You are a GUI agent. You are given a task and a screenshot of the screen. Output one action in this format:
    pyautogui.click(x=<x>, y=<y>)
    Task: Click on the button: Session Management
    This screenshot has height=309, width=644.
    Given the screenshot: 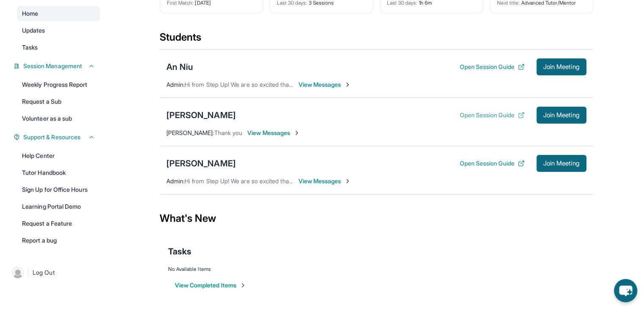 What is the action you would take?
    pyautogui.click(x=57, y=66)
    